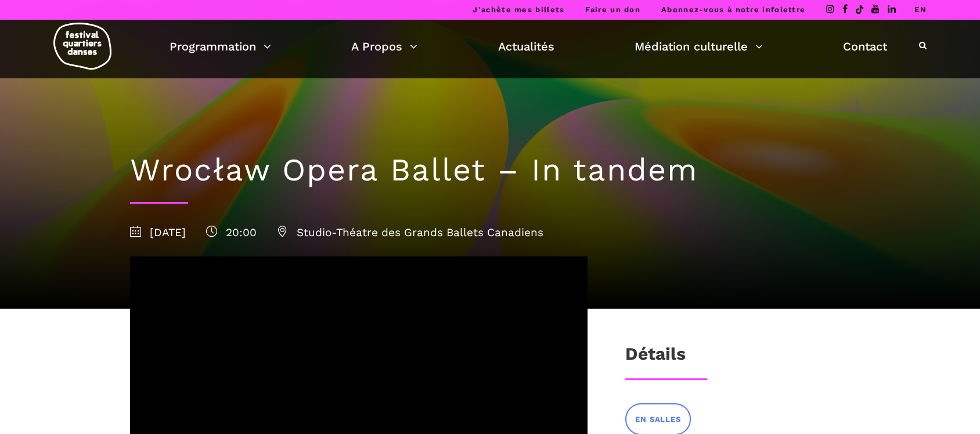 The width and height of the screenshot is (980, 434). Describe the element at coordinates (526, 46) in the screenshot. I see `a: Actualités` at that location.